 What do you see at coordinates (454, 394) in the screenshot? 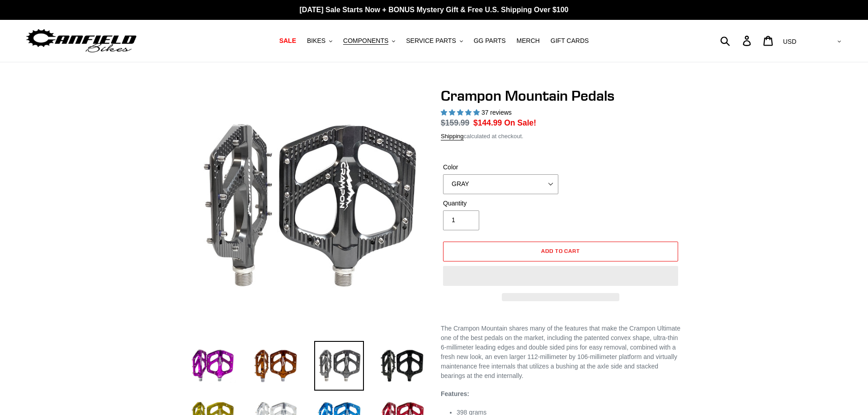
I see `strong: Features:` at bounding box center [454, 394].